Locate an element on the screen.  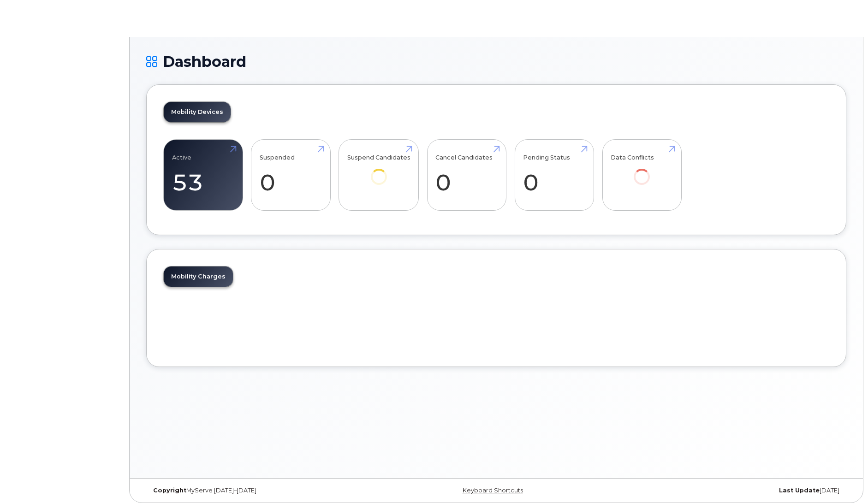
a: Pending Status 0 is located at coordinates (554, 175).